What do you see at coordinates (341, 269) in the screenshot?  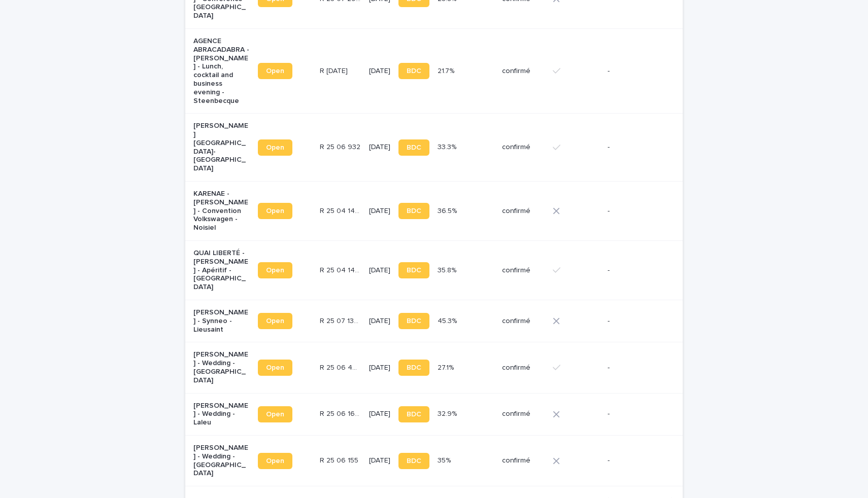 I see `p: R 25 04 1489` at bounding box center [341, 269].